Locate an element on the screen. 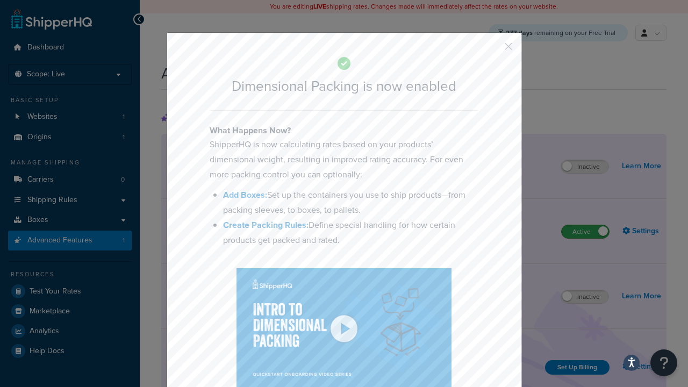 Image resolution: width=688 pixels, height=387 pixels. li: Set up the containers you use to ship products—from packing sleeves, to boxes, to pallets. is located at coordinates (350, 203).